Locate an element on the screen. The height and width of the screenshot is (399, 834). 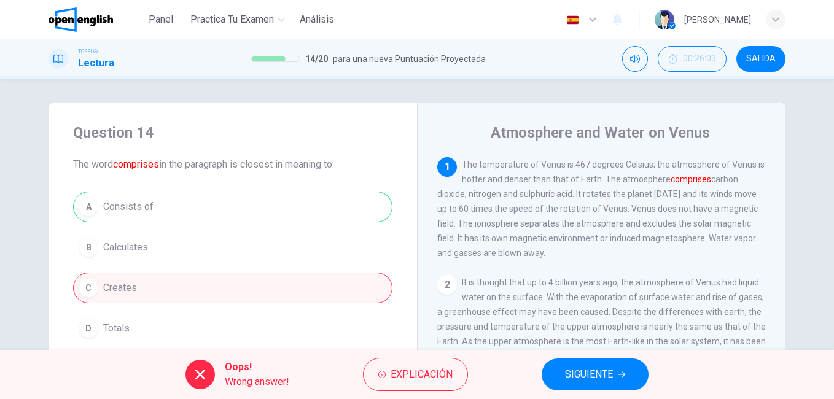
span: TOEFL® is located at coordinates (88, 52).